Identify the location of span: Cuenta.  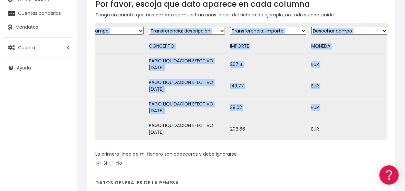
(26, 47).